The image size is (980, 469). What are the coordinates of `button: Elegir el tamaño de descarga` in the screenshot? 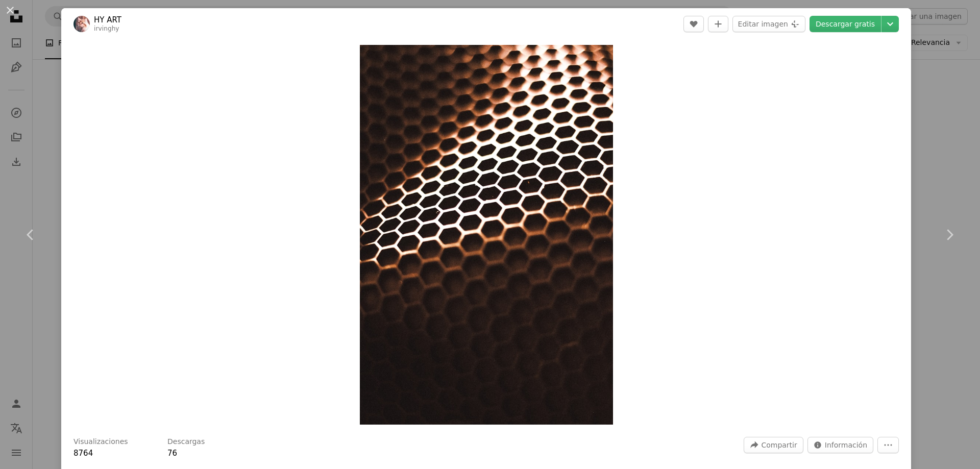 It's located at (890, 24).